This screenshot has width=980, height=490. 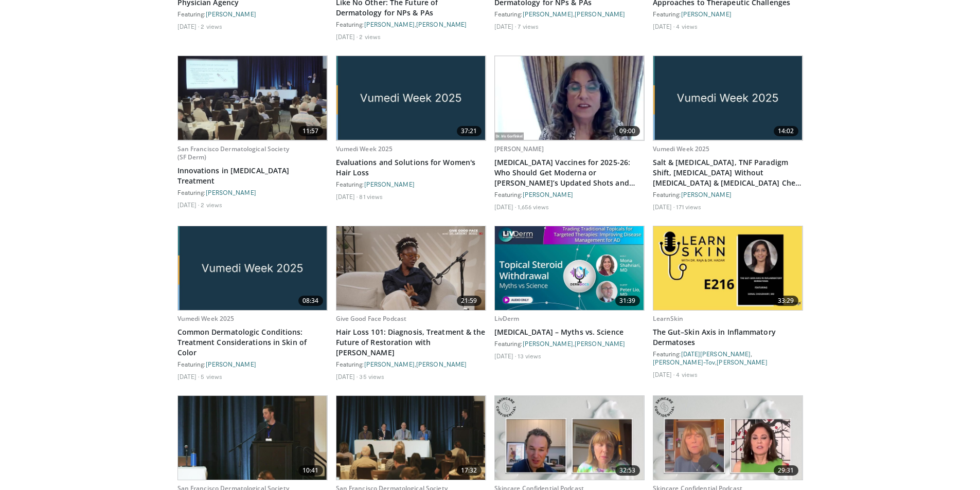 I want to click on a: 31:39, so click(x=569, y=268).